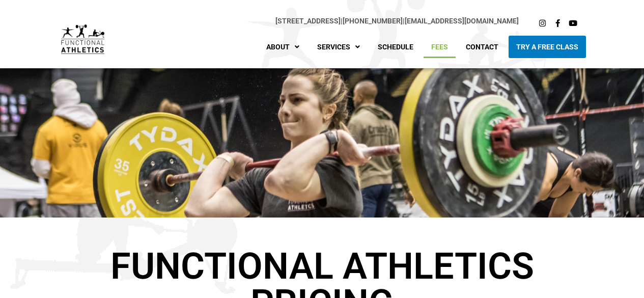  What do you see at coordinates (339, 47) in the screenshot?
I see `a: Services` at bounding box center [339, 47].